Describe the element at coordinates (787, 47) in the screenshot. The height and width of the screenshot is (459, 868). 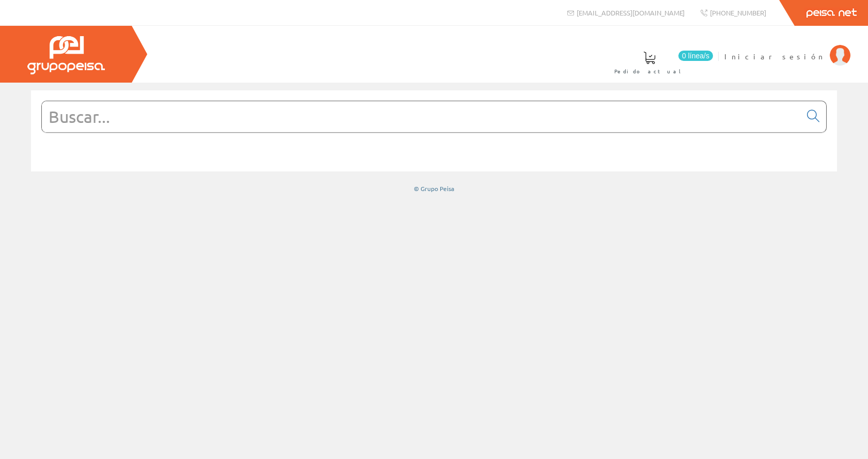
I see `a: Iniciar sesión` at that location.